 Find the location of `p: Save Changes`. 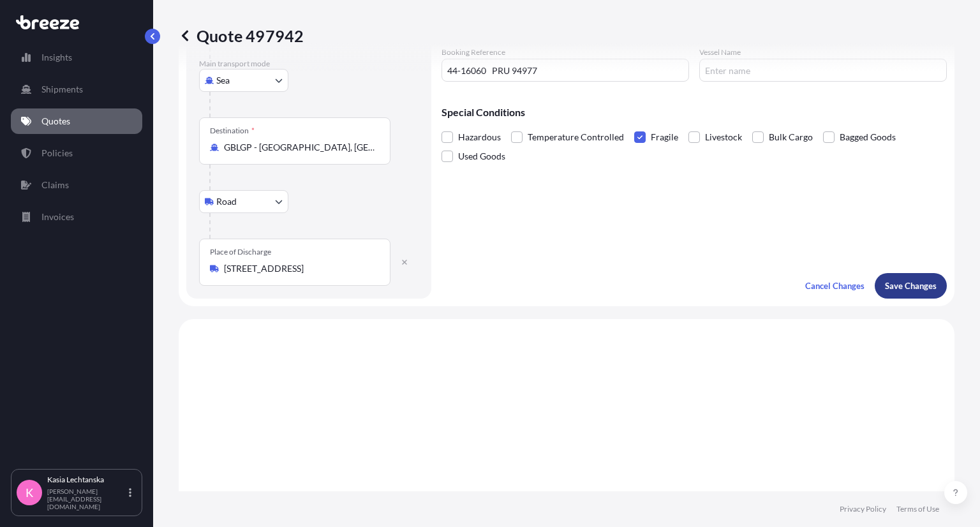

p: Save Changes is located at coordinates (910, 286).